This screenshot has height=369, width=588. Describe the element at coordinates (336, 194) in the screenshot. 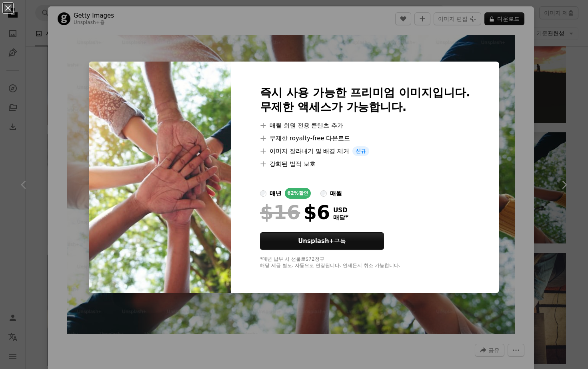

I see `div: 매월` at that location.